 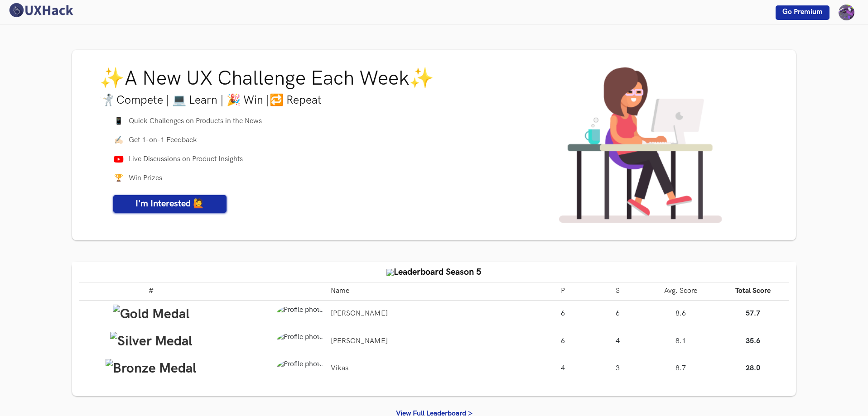 What do you see at coordinates (846, 12) in the screenshot?
I see `img: Your profile pic` at bounding box center [846, 12].